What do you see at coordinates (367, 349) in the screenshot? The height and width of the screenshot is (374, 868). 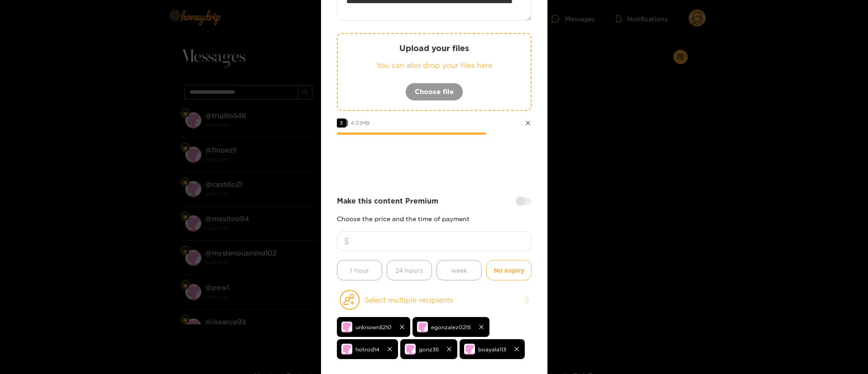 I see `span: hotrod14` at bounding box center [367, 349].